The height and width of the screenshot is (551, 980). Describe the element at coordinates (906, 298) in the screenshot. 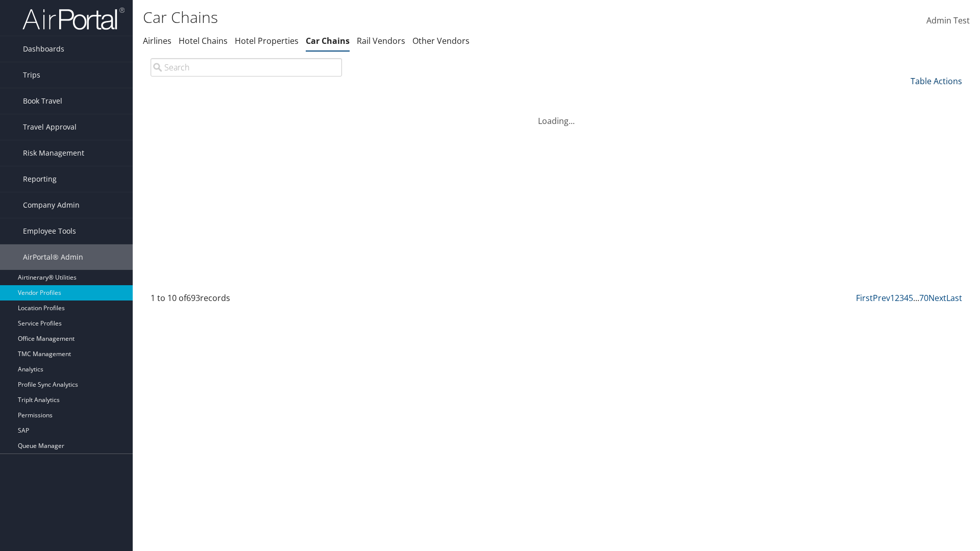

I see `a: 4` at that location.